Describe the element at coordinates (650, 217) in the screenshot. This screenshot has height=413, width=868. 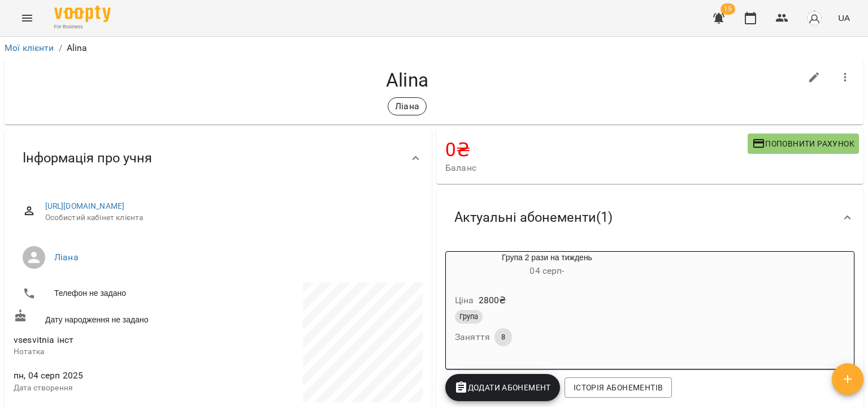
I see `div: Актуальні абонементи(1)` at that location.